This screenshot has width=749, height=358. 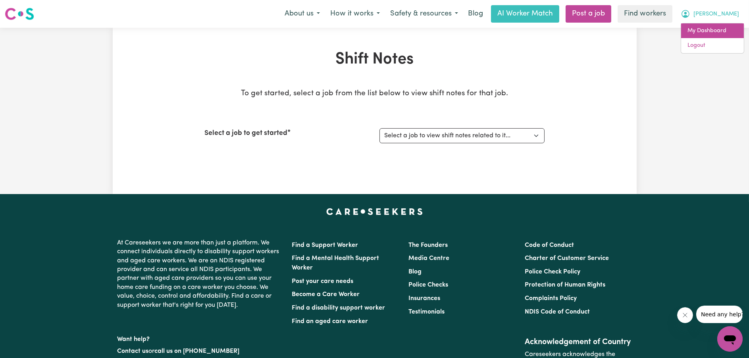 I want to click on button: My Account, so click(x=709, y=14).